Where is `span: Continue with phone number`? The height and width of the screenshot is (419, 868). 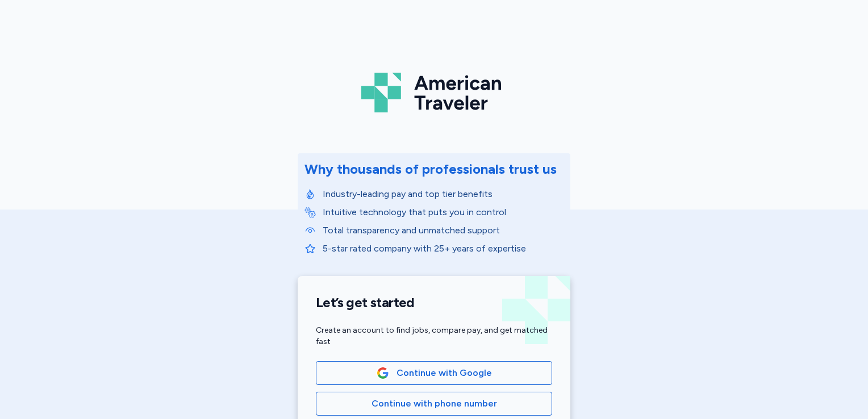
span: Continue with phone number is located at coordinates (434, 404).